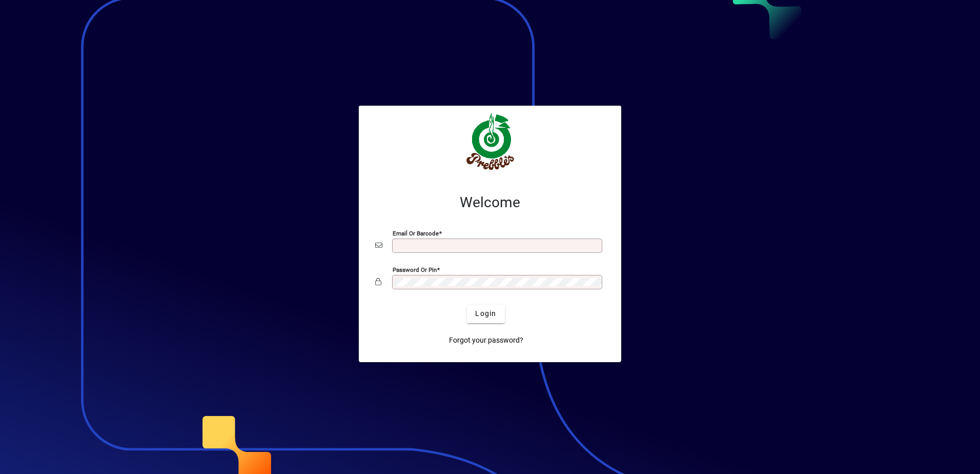  What do you see at coordinates (416, 233) in the screenshot?
I see `mat-label: Email or Barcode` at bounding box center [416, 233].